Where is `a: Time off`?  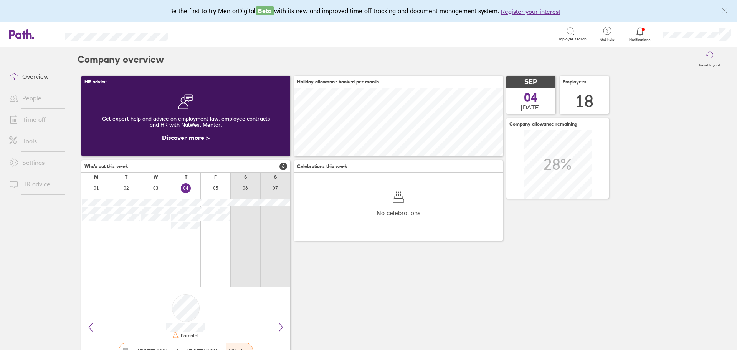 a: Time off is located at coordinates (34, 119).